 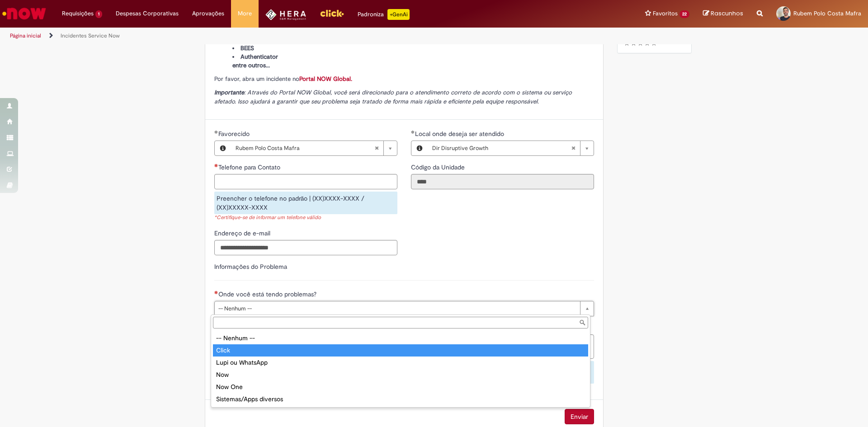 I want to click on div: Lupi ou WhatsApp, so click(x=401, y=363).